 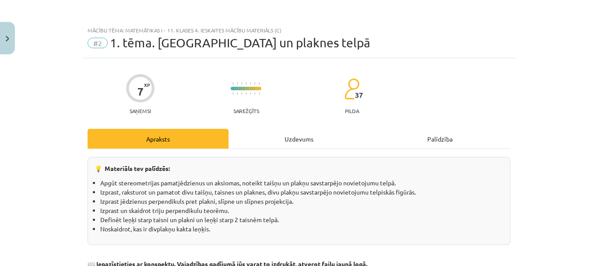 What do you see at coordinates (302, 210) in the screenshot?
I see `li: Izprast un skaidrot triju perpendikulu teorēmu.` at bounding box center [302, 210].